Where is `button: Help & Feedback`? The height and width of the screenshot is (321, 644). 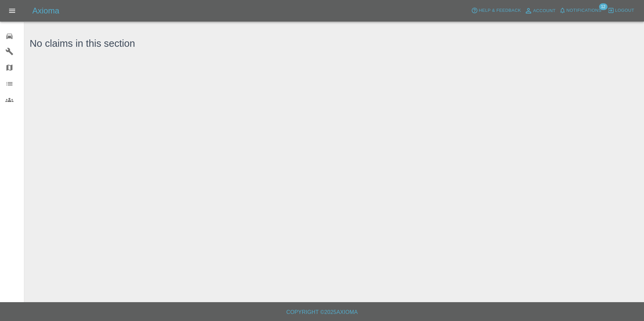
button: Help & Feedback is located at coordinates (496, 10).